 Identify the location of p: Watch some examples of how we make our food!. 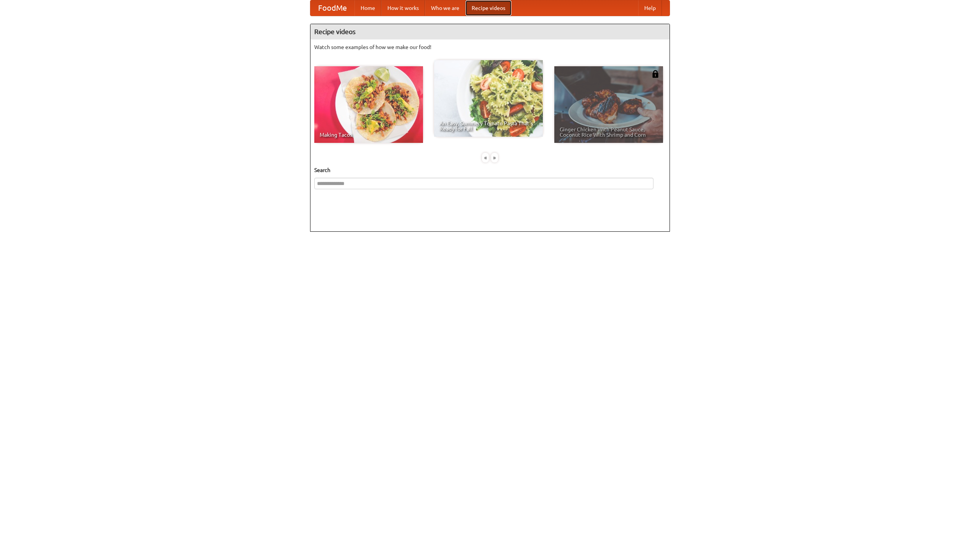
(490, 47).